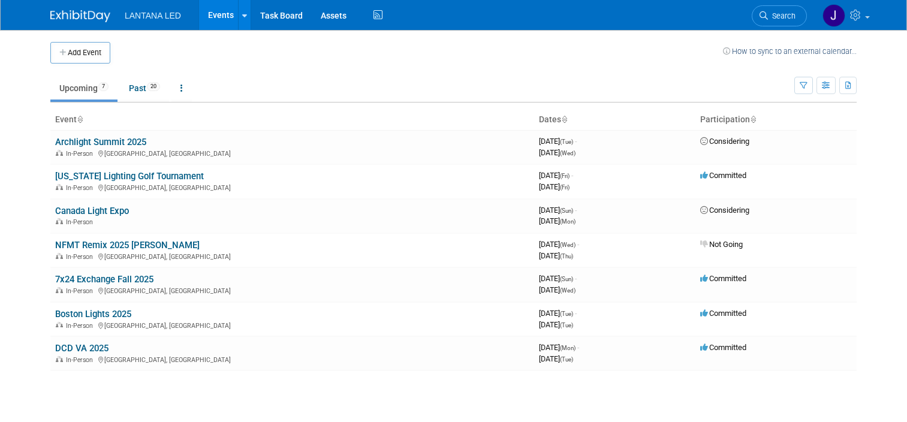  What do you see at coordinates (153, 86) in the screenshot?
I see `span: 20` at bounding box center [153, 86].